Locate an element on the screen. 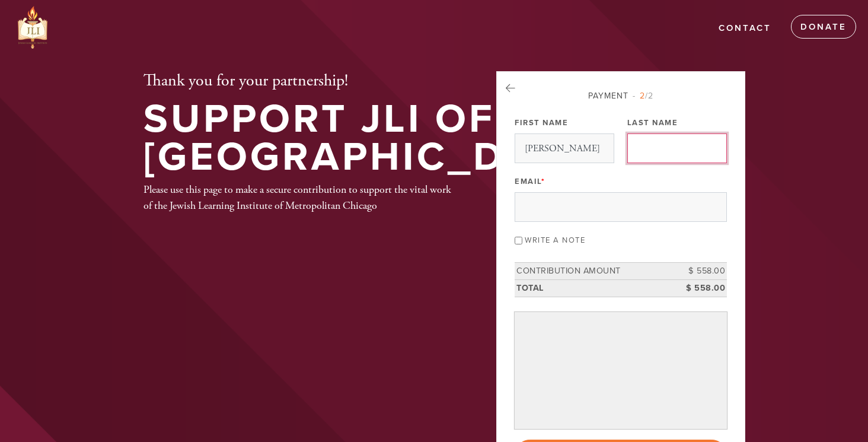  label: First Name is located at coordinates (541, 123).